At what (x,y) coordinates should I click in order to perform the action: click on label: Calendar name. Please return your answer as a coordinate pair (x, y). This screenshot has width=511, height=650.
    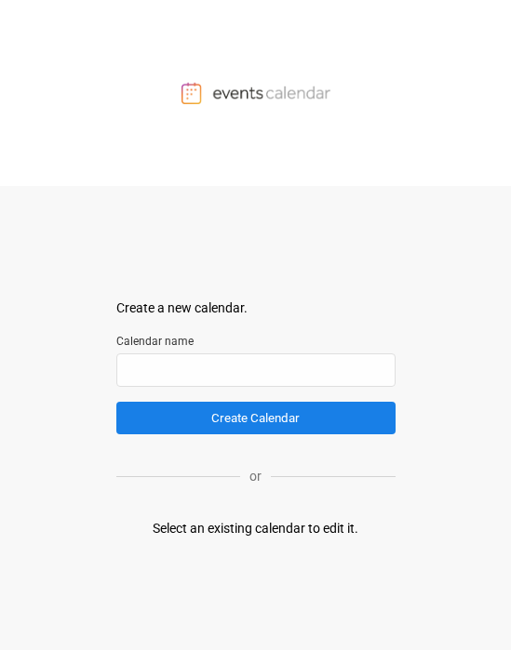
    Looking at the image, I should click on (256, 341).